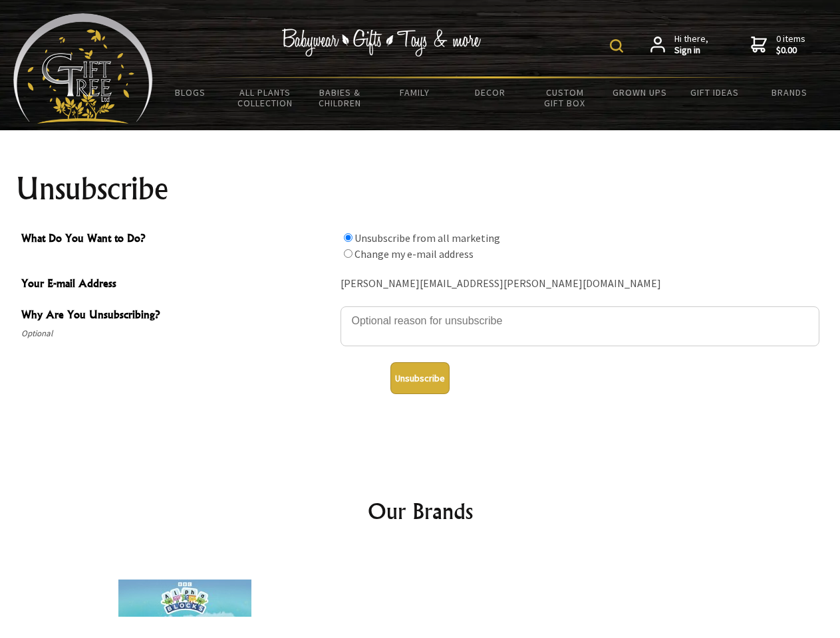 Image resolution: width=840 pixels, height=638 pixels. Describe the element at coordinates (789, 92) in the screenshot. I see `a: Brands` at that location.